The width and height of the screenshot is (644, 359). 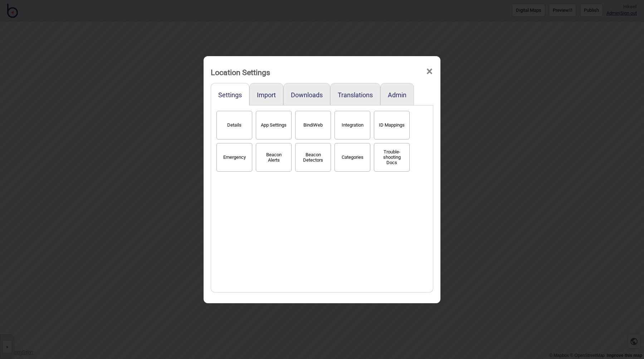 What do you see at coordinates (352, 157) in the screenshot?
I see `button: Categories` at bounding box center [352, 157].